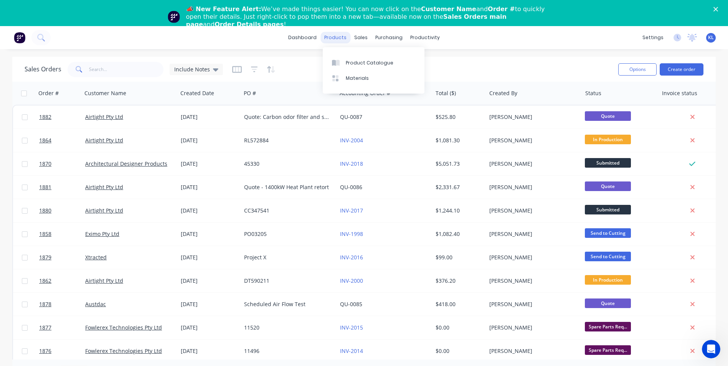 The image size is (728, 366). I want to click on div: $376.20, so click(458, 281).